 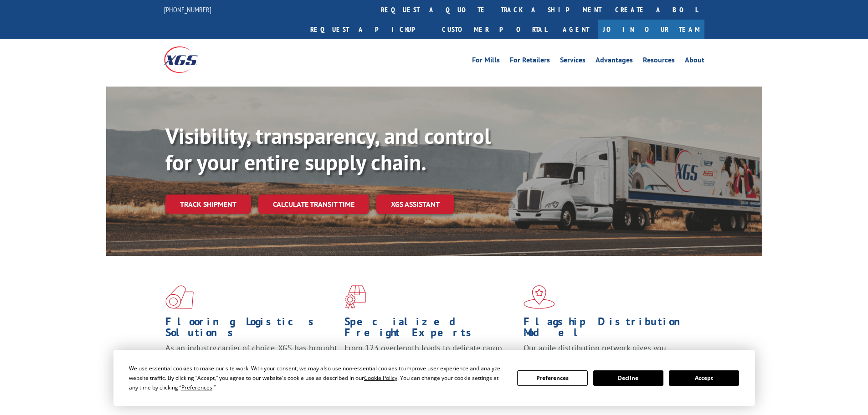 I want to click on h1: Flooring Logistics Solutions, so click(x=252, y=329).